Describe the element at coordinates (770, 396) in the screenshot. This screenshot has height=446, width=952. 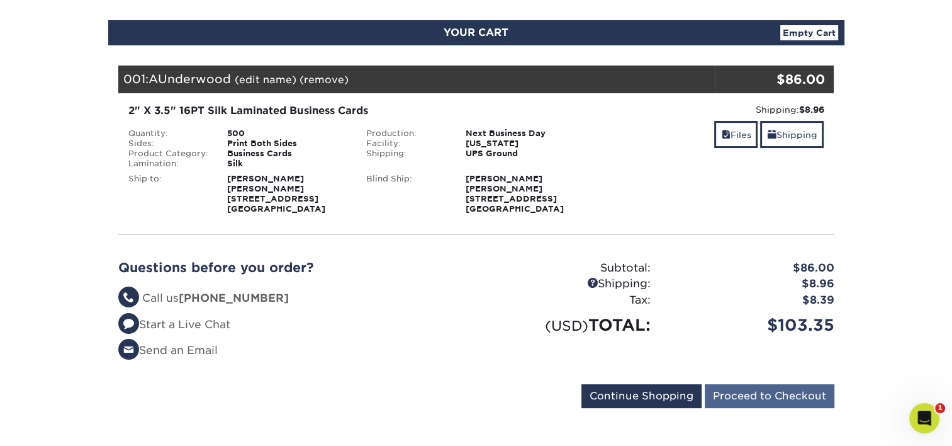
I see `input: Proceed to Checkout` at that location.